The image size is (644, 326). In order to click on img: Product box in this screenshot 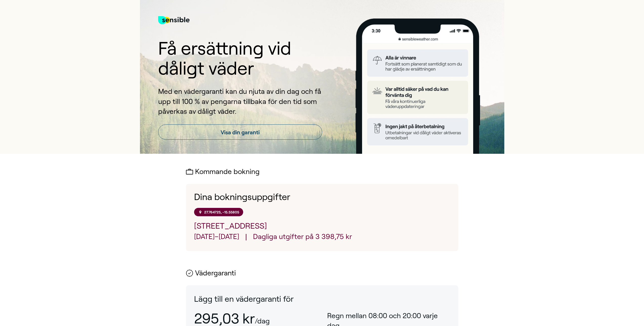, I will do `click(418, 86)`.